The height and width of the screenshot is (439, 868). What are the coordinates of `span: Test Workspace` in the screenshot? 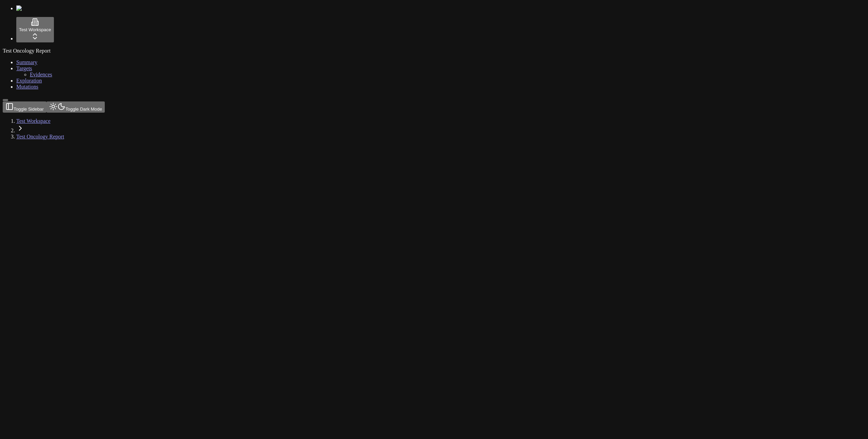 It's located at (35, 30).